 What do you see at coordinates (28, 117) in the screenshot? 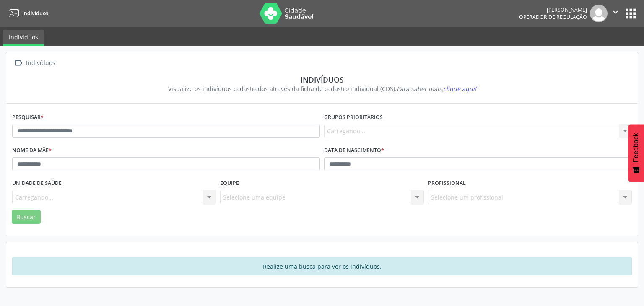
I see `label: Pesquisar` at bounding box center [28, 117].